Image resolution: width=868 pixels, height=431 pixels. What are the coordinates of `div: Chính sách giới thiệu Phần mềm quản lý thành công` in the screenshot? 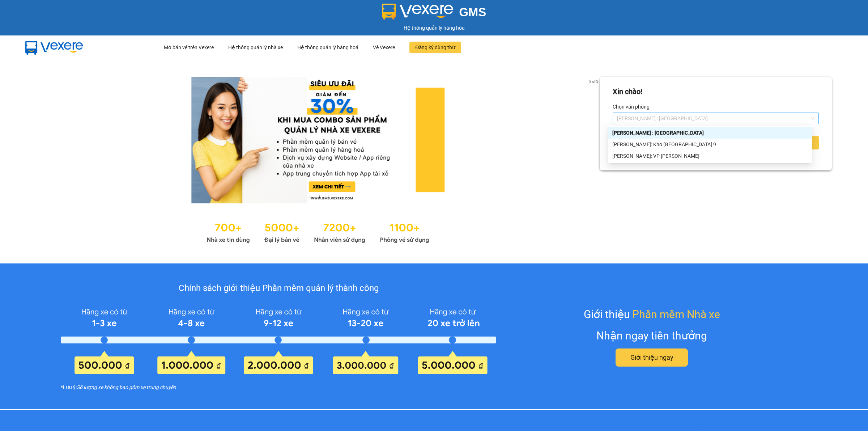 It's located at (278, 288).